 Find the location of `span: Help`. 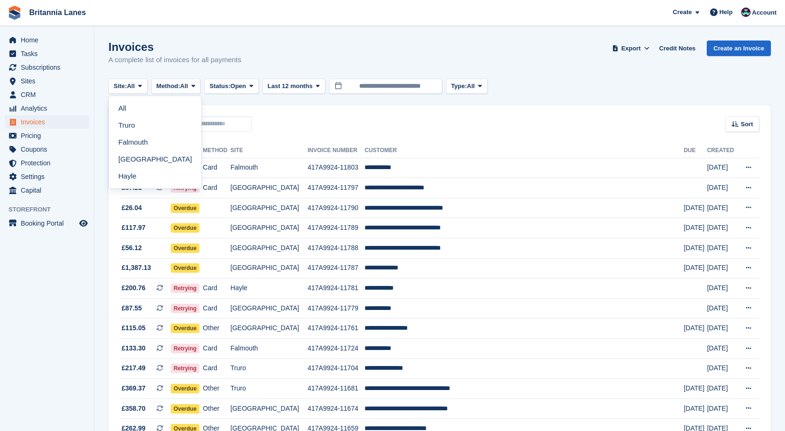

span: Help is located at coordinates (726, 12).